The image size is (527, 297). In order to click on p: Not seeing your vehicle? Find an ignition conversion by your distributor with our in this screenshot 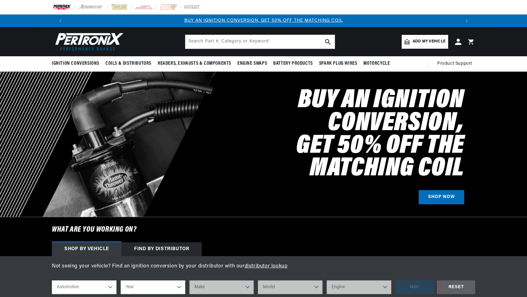, I will do `click(263, 266)`.